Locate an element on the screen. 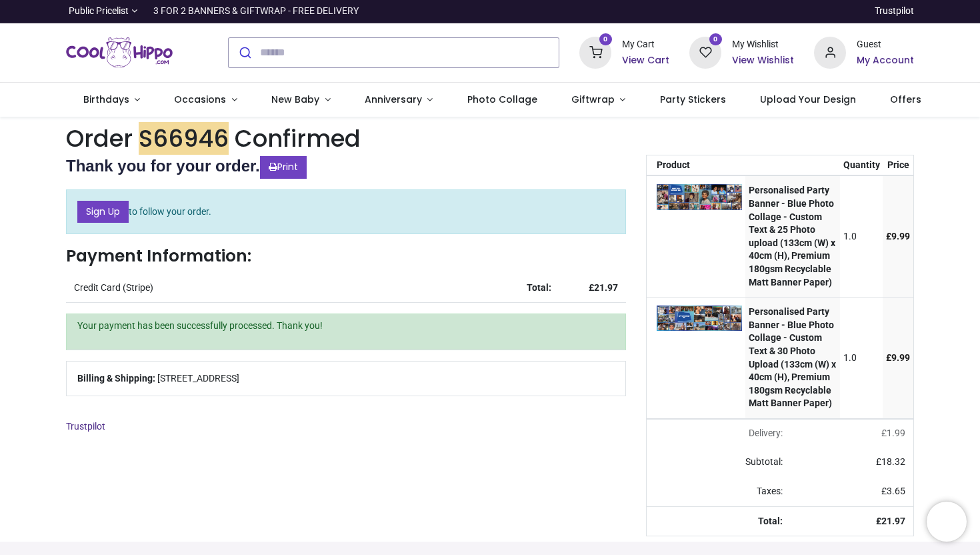 The image size is (980, 555). span: Public Pricelist is located at coordinates (99, 11).